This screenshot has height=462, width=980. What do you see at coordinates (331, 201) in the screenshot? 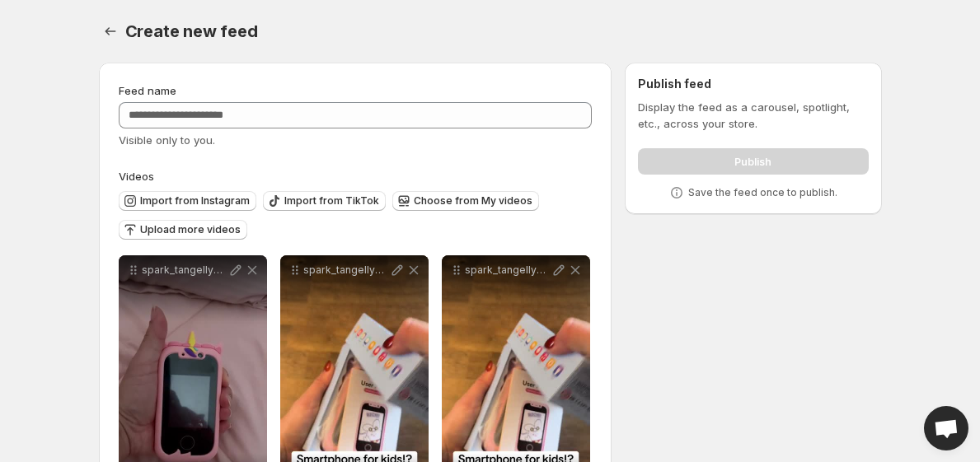
I see `span: Import from TikTok` at bounding box center [331, 201].